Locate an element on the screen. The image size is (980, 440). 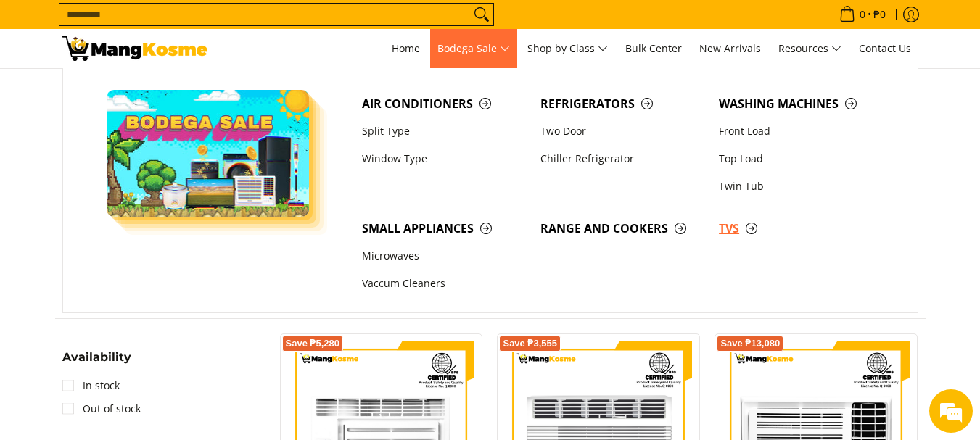
span: Save ₱5,280 is located at coordinates (312, 344).